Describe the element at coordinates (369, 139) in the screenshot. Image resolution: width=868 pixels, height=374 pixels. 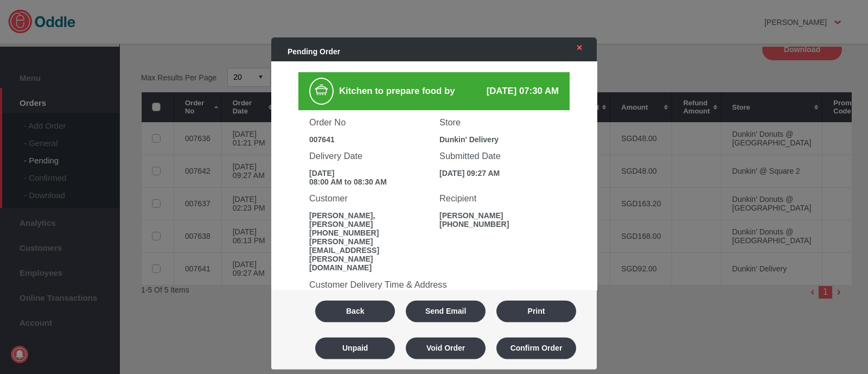
I see `div: 007641` at that location.